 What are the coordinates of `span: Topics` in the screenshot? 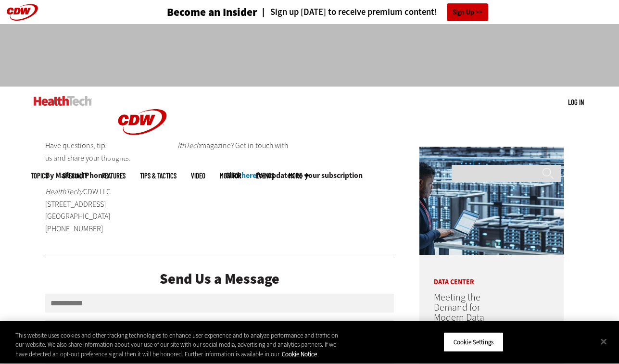 It's located at (40, 175).